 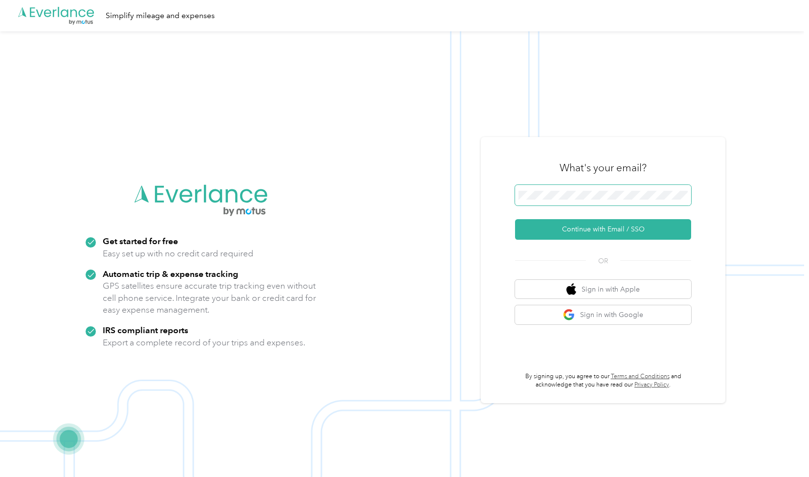 I want to click on p: By signing up, you agree to our and acknowledge that you have read our ., so click(x=603, y=380).